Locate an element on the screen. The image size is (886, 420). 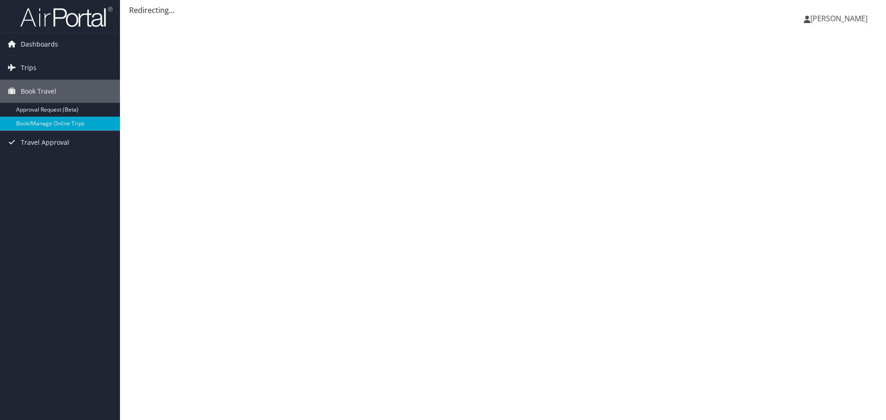
div: Redirecting... is located at coordinates (503, 10).